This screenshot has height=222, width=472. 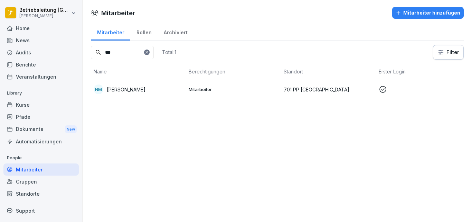 I want to click on p: People, so click(x=41, y=158).